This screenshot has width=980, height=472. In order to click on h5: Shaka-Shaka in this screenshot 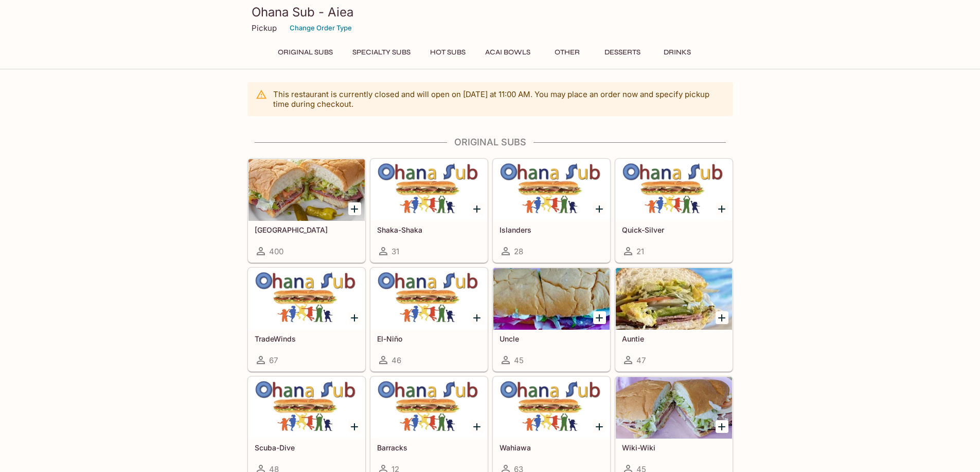, I will do `click(429, 229)`.